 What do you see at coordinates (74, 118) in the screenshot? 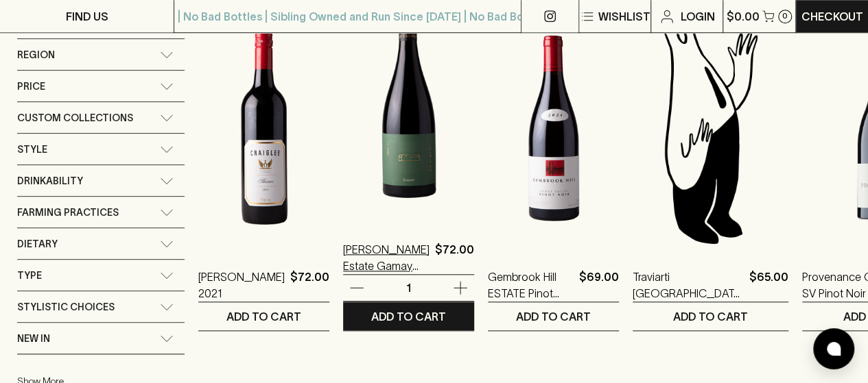
I see `span: Custom Collections` at bounding box center [74, 118].